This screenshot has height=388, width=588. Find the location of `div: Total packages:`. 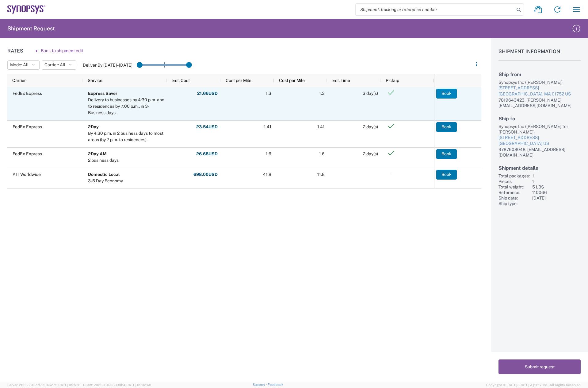

div: Total packages: is located at coordinates (514, 176).